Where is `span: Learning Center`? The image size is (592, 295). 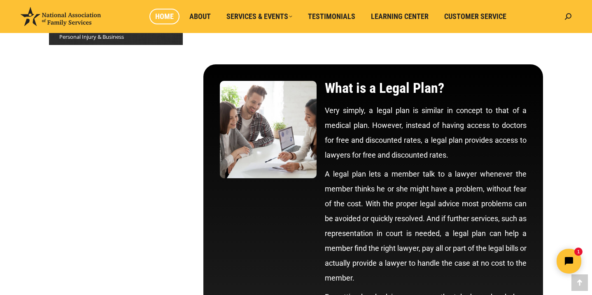 span: Learning Center is located at coordinates (400, 16).